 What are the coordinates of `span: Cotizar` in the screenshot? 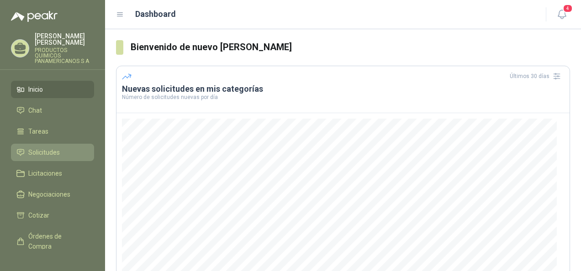 It's located at (39, 216).